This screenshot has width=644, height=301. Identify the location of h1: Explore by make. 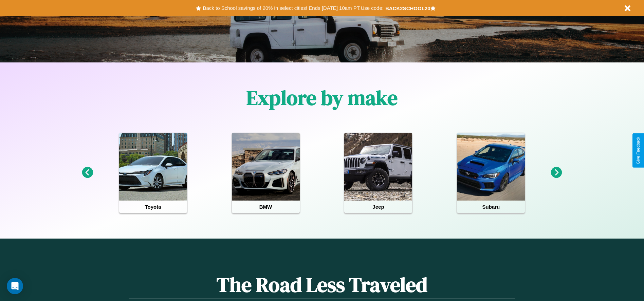
(322, 98).